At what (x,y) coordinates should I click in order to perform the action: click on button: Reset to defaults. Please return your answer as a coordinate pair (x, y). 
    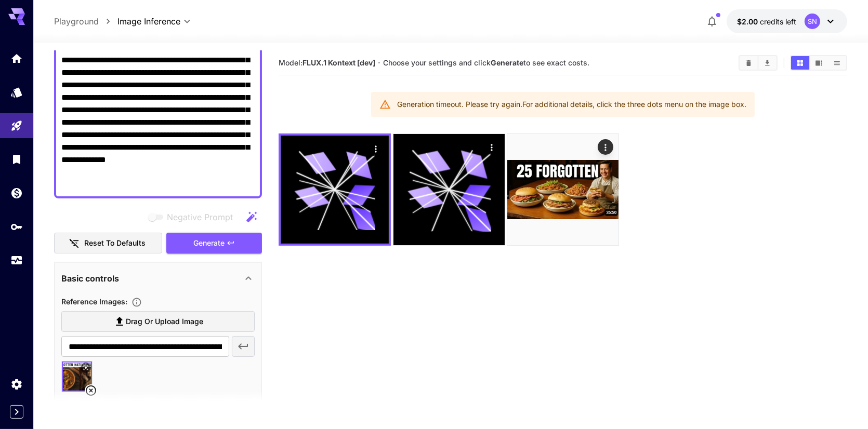
    Looking at the image, I should click on (108, 243).